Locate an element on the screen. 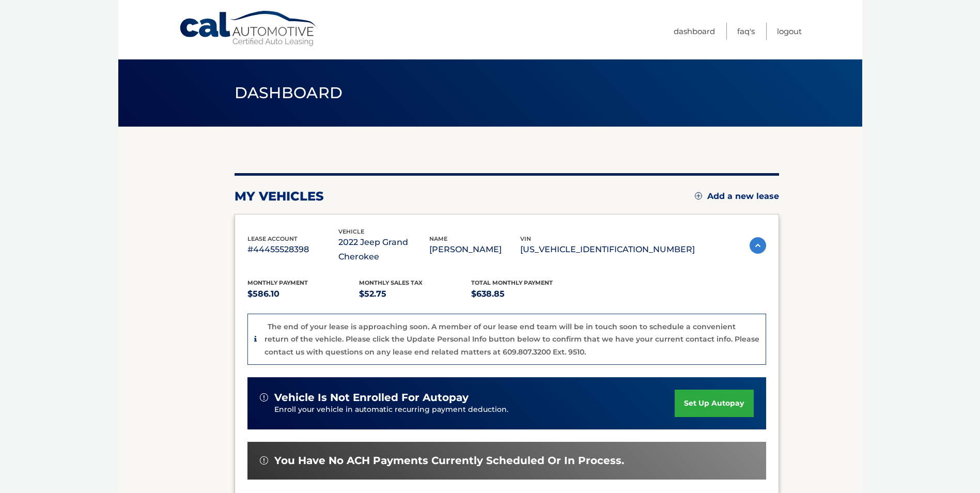 This screenshot has height=493, width=980. a: FAQ's is located at coordinates (746, 31).